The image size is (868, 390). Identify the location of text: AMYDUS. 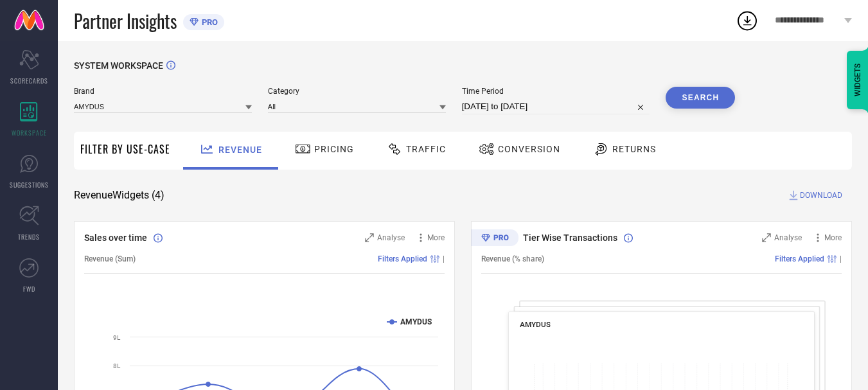
(416, 322).